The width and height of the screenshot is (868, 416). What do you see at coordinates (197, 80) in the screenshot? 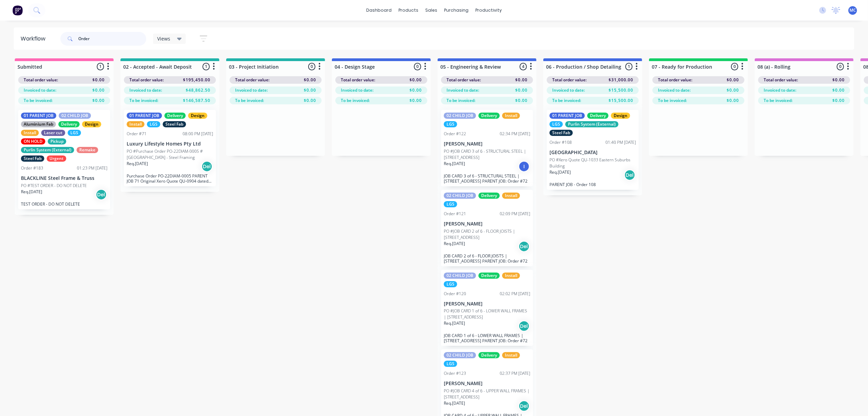
I see `span: $195,450.00` at bounding box center [197, 80].